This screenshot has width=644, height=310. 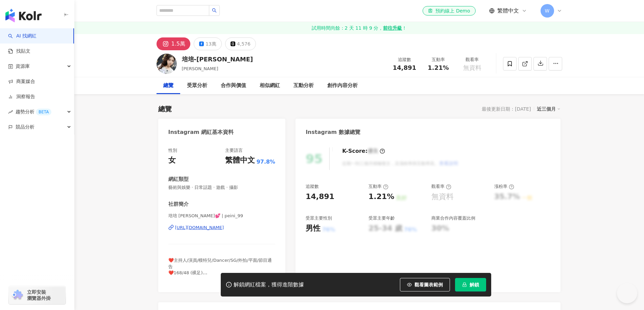 I want to click on img: chrome extension, so click(x=17, y=296).